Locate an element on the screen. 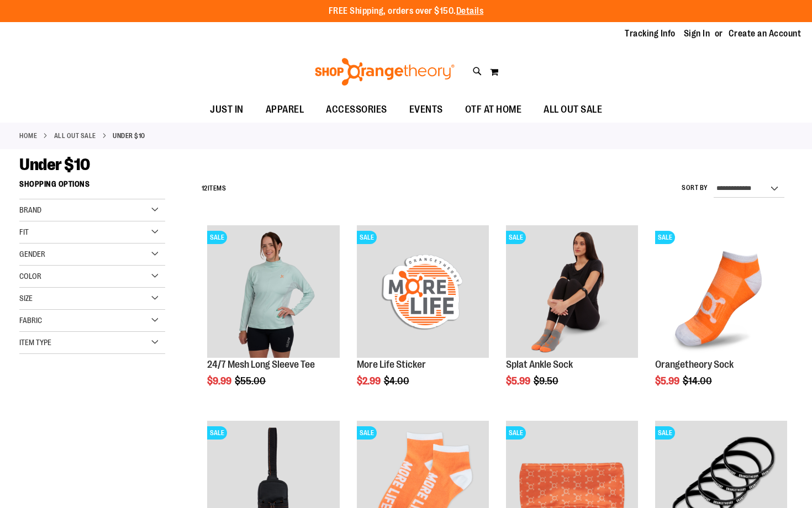 This screenshot has width=812, height=508. a: 24/7 Mesh Long Sleeve Tee is located at coordinates (261, 364).